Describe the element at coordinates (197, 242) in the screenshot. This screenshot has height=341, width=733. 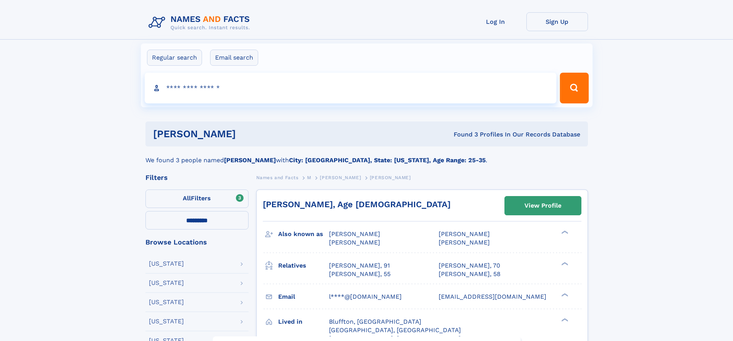
I see `div: Browse Locations` at that location.